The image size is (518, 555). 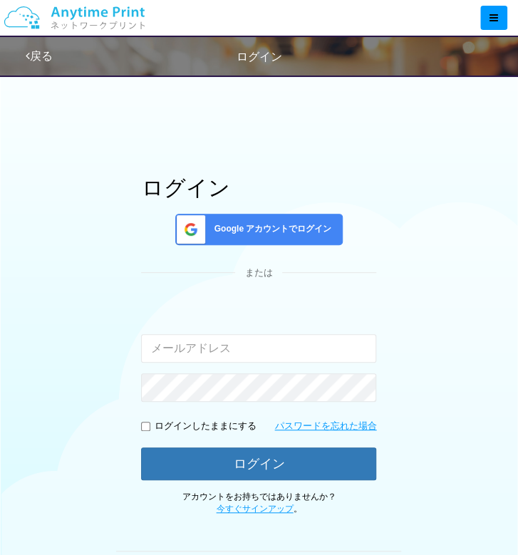 I want to click on p: アカウントをお持ちではありませんか？, so click(x=259, y=503).